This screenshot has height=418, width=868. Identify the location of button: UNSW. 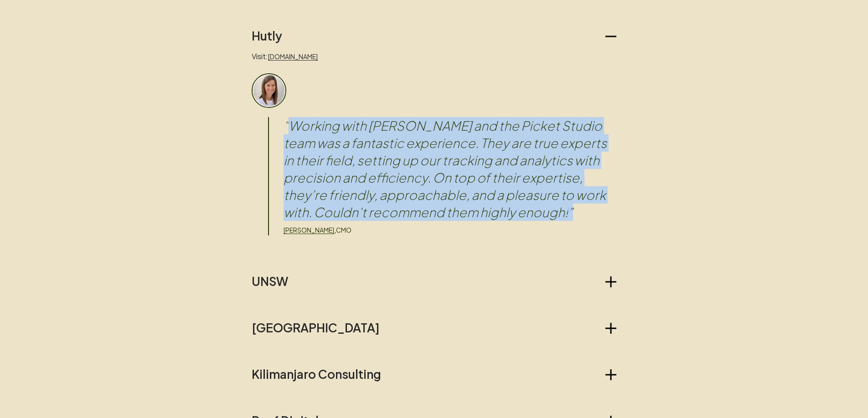
(434, 281).